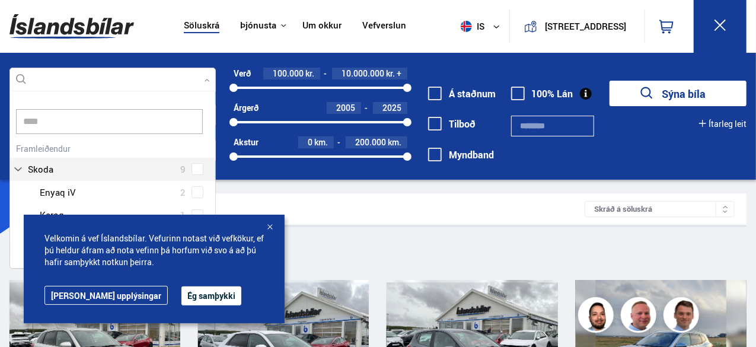 The width and height of the screenshot is (756, 347). I want to click on img: siFngHWaQ9KaOqBr.png, so click(640, 317).